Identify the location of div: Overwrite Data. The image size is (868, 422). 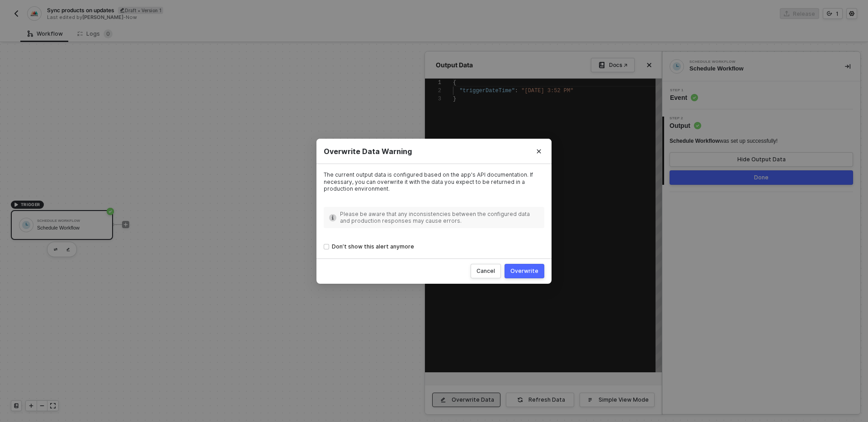
(473, 400).